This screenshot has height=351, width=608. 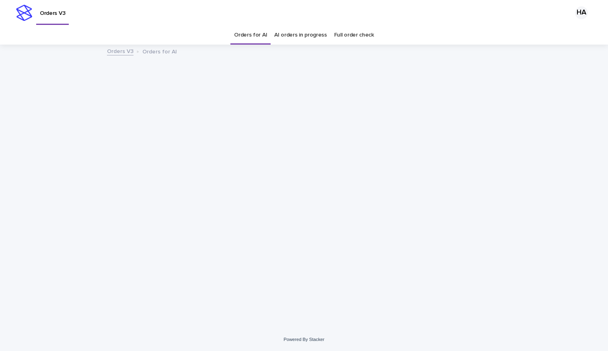 I want to click on div: HA, so click(x=581, y=13).